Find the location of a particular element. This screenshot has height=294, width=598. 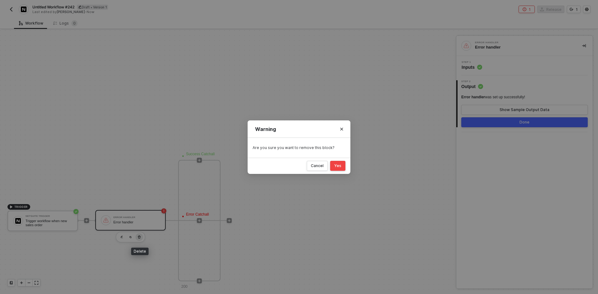

span: icon-collapse-right is located at coordinates (584, 46).